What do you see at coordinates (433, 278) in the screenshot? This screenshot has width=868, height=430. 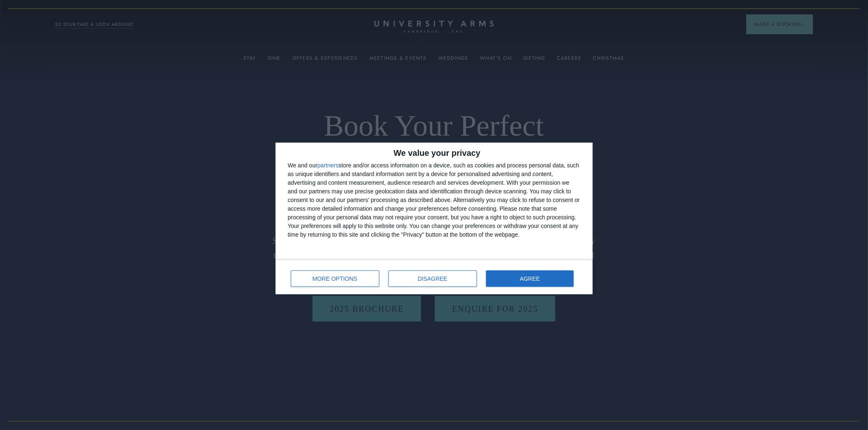 I see `button: DISAGREE` at bounding box center [433, 278].